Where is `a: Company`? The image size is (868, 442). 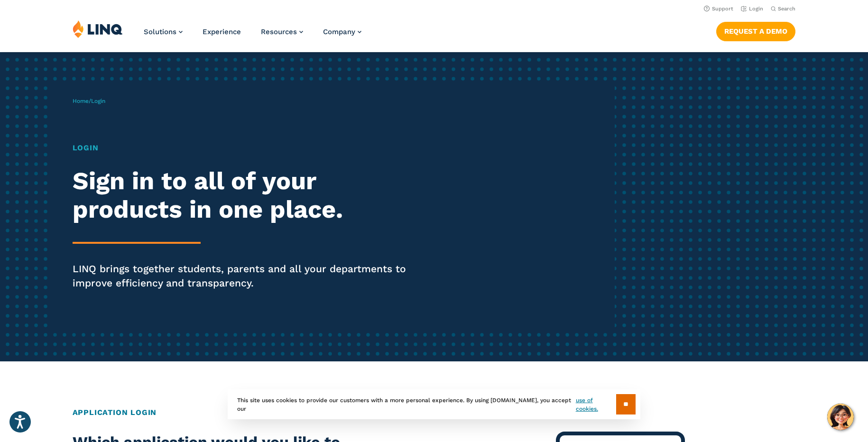 a: Company is located at coordinates (342, 32).